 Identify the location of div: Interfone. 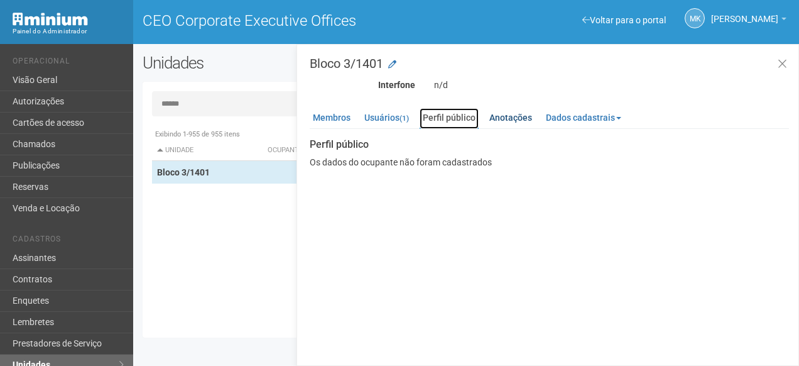
(363, 85).